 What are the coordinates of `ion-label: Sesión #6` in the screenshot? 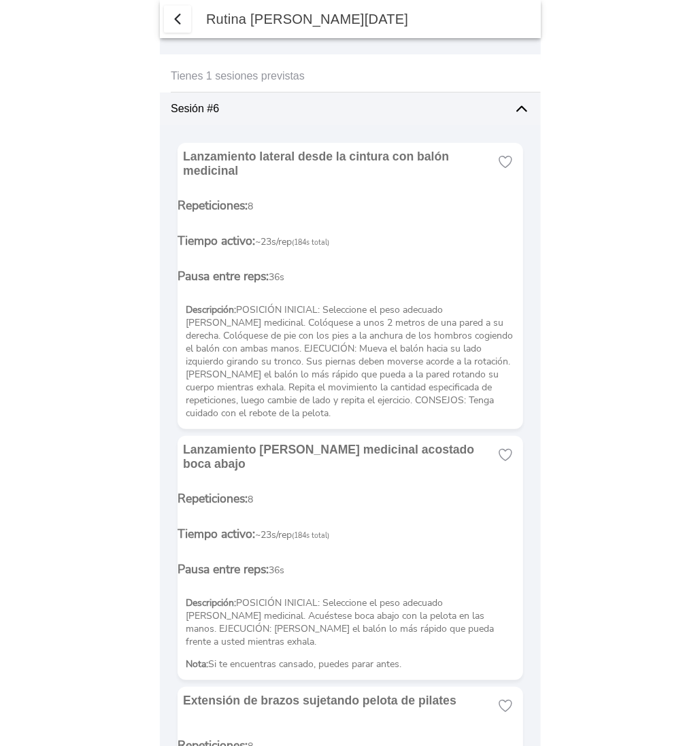 It's located at (337, 109).